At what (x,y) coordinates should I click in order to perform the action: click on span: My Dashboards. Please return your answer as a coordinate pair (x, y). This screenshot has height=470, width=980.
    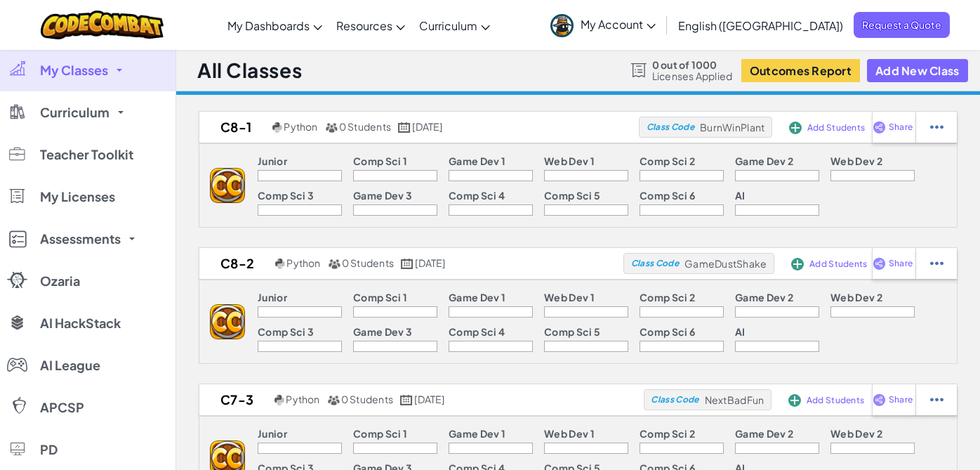
    Looking at the image, I should click on (268, 25).